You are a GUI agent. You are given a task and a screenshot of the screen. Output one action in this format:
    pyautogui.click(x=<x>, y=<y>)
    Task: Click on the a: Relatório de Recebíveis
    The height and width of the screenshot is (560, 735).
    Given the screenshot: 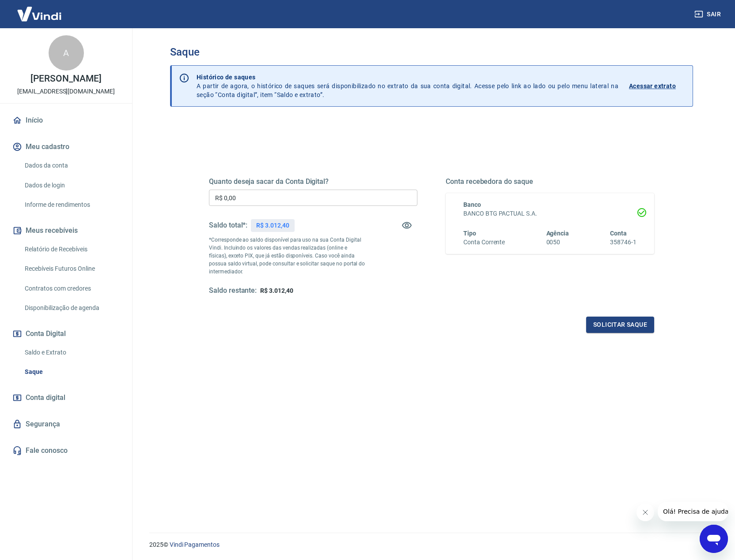 What is the action you would take?
    pyautogui.click(x=72, y=249)
    